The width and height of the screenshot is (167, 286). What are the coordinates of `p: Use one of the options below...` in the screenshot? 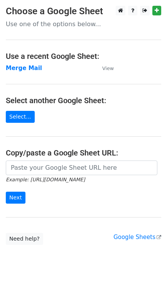 It's located at (83, 24).